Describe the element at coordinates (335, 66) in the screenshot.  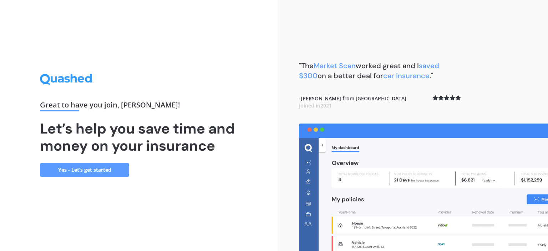
I see `span: Market Scan` at that location.